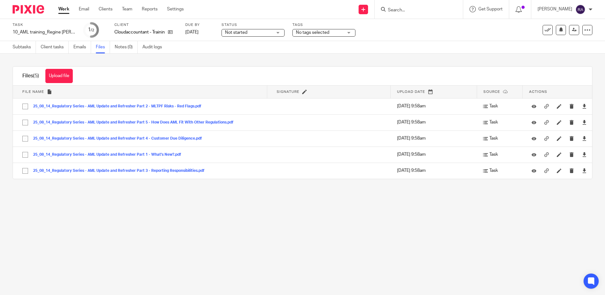 This screenshot has height=295, width=605. What do you see at coordinates (155, 47) in the screenshot?
I see `a: Audit logs` at bounding box center [155, 47].